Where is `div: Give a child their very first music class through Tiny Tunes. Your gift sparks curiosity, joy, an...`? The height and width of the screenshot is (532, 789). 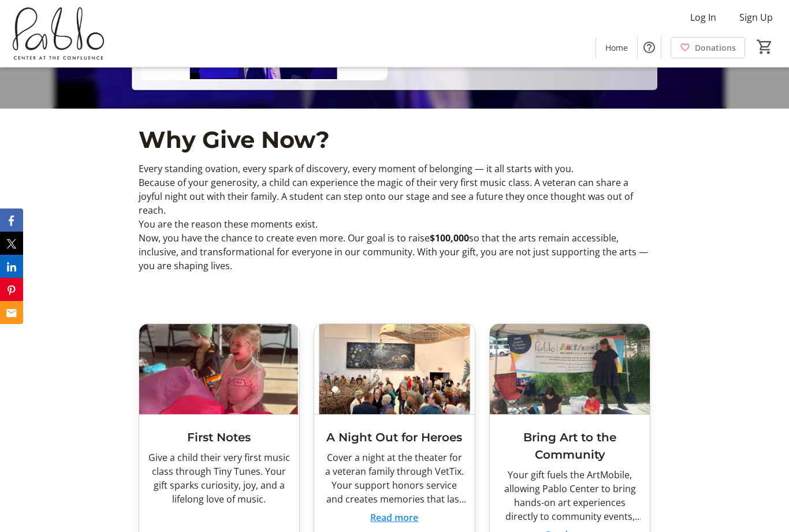 div: Give a child their very first music class through Tiny Tunes. Your gift sparks curiosity, joy, an... is located at coordinates (220, 478).